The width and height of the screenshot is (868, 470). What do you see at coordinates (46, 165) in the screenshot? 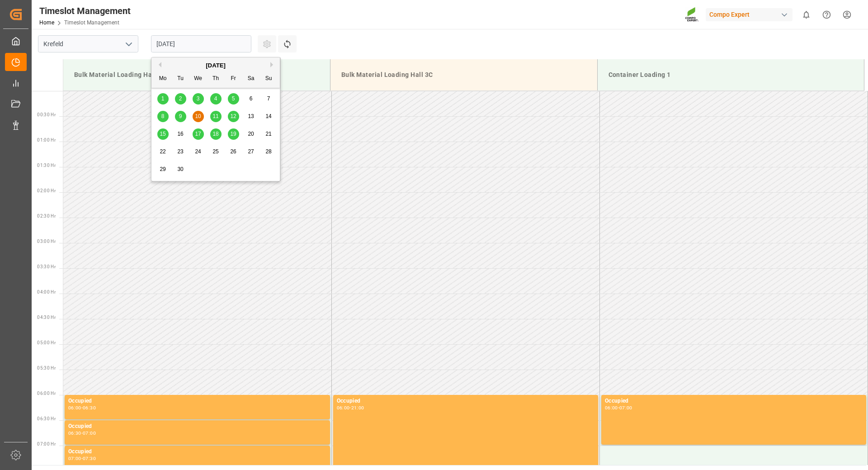
I see `span: 01:30 Hr` at bounding box center [46, 165].